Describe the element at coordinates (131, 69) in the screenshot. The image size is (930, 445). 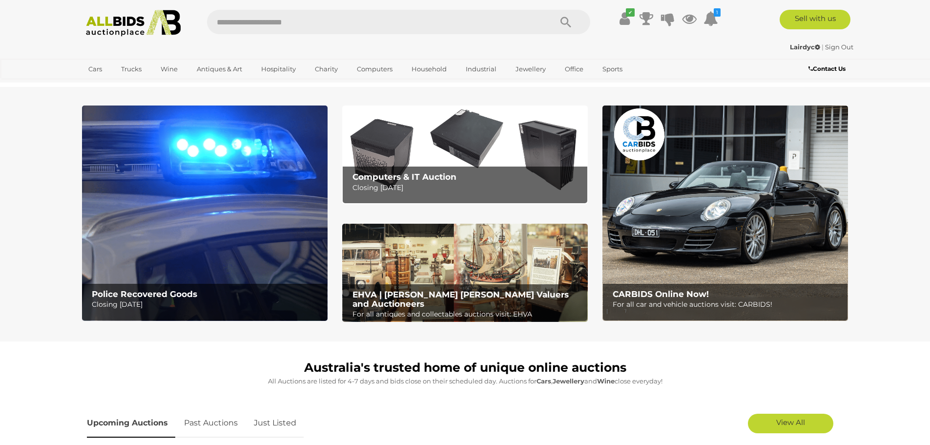
I see `a: Trucks` at that location.